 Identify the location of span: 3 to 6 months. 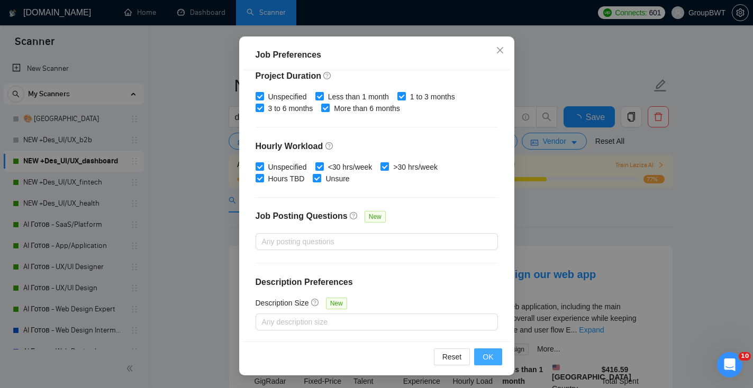
(290, 108).